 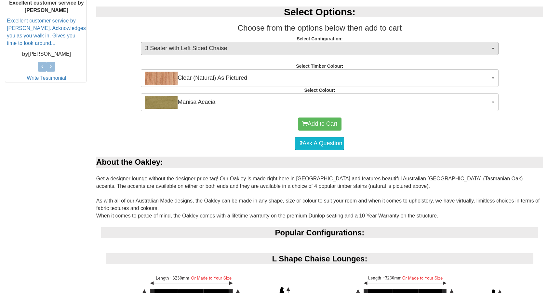 I want to click on img: Clear (Natural) As Pictured, so click(x=161, y=78).